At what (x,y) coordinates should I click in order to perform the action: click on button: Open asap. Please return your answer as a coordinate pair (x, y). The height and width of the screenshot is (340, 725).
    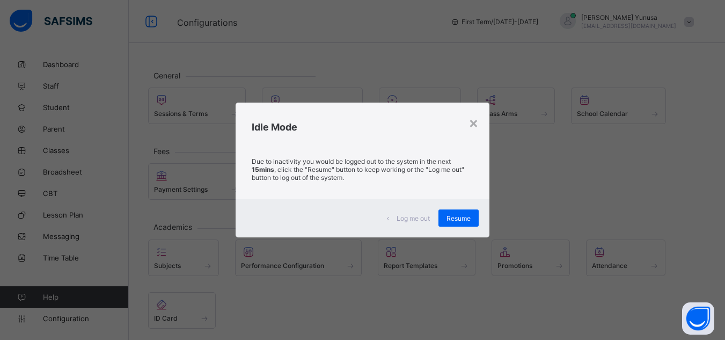
    Looking at the image, I should click on (698, 318).